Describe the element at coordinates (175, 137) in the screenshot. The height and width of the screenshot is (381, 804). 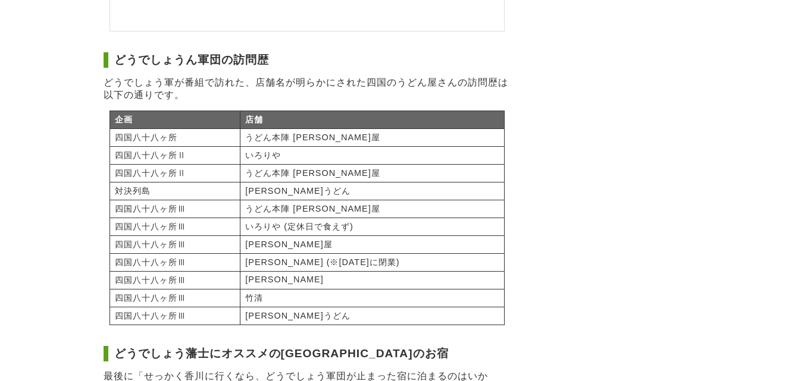
I see `td: 四国八十八ヶ所` at that location.